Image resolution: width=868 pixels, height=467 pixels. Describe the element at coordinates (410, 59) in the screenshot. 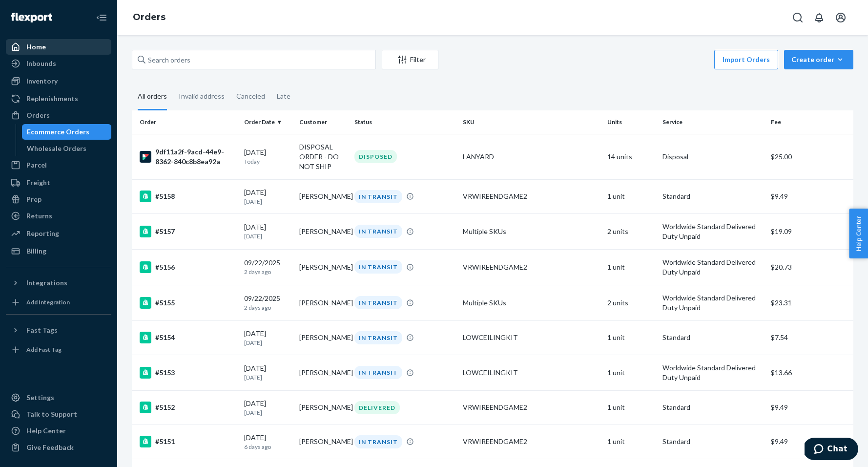

I see `div: Filter` at that location.